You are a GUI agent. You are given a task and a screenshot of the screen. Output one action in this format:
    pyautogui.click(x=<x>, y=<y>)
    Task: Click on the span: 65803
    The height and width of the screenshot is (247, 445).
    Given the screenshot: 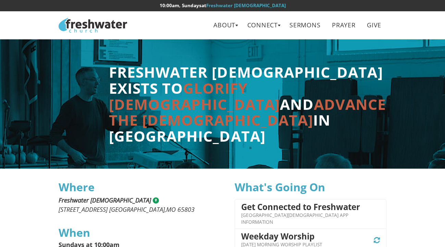 What is the action you would take?
    pyautogui.click(x=186, y=210)
    